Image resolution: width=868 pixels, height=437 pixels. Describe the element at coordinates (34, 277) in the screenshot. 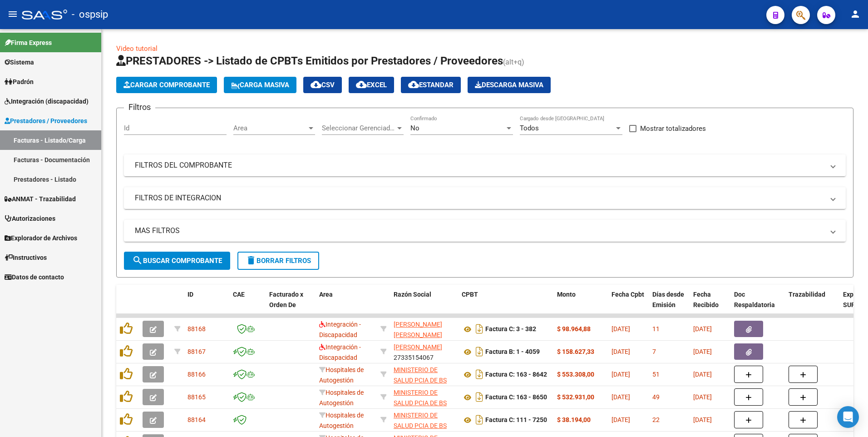

I see `span: Datos de contacto` at that location.